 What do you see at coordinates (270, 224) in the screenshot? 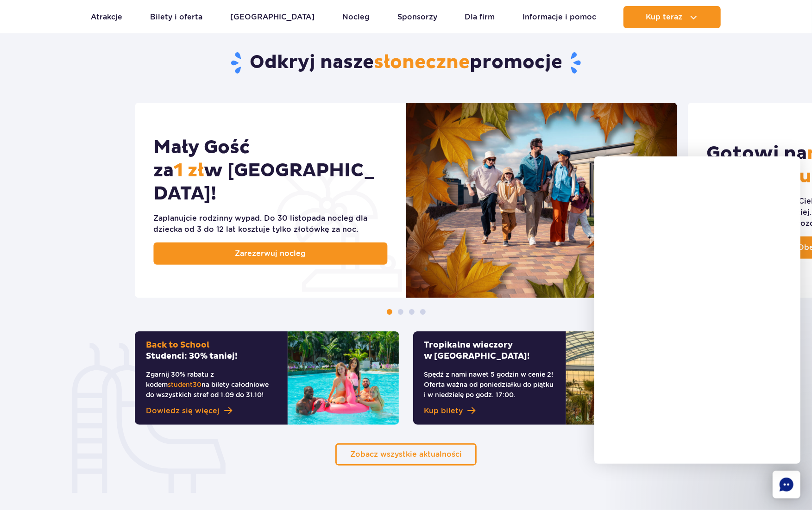
I see `div: Zaplanujcie rodzinny wypad. Do 30 listopada nocleg dla dziecka od 3 do 12 lat kosztuje tylko złot...` at bounding box center [270, 224].